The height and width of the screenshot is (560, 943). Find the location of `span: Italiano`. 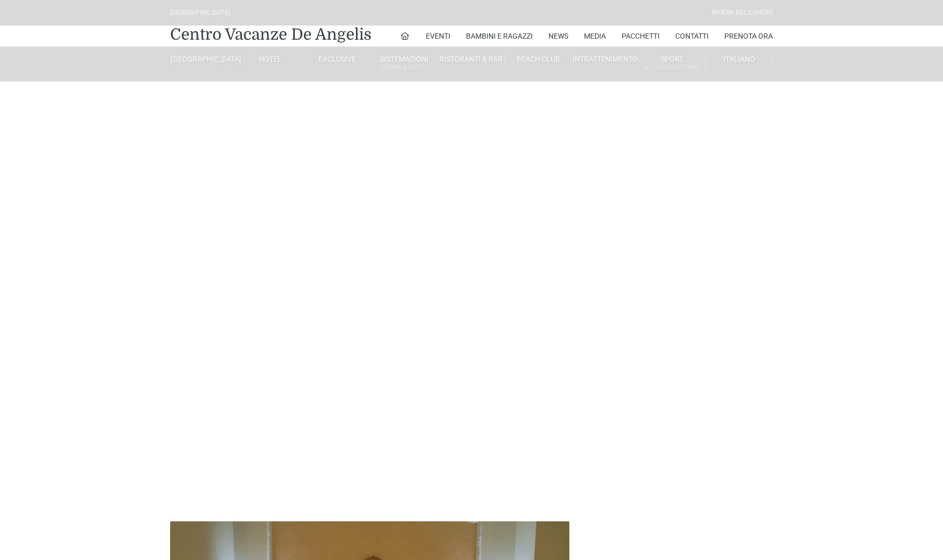

span: Italiano is located at coordinates (739, 59).